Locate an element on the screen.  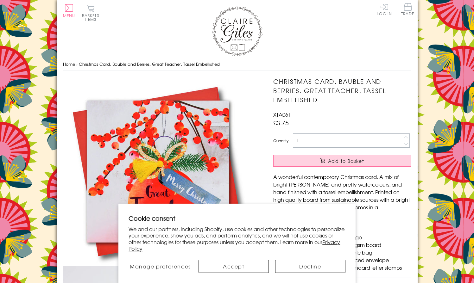
h2: Cookie consent is located at coordinates (237, 218).